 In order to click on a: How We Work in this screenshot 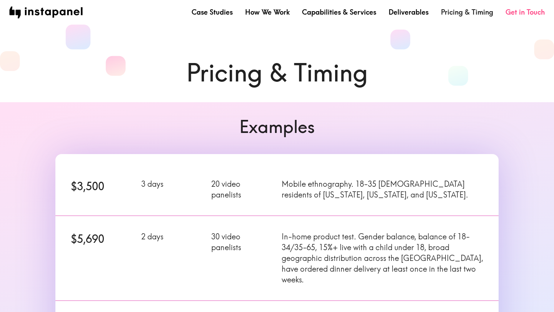, I will do `click(267, 12)`.